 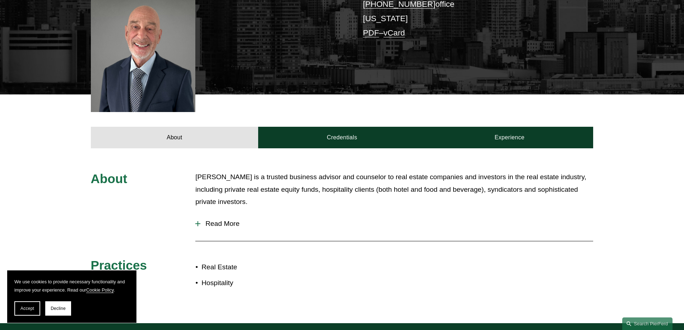 I want to click on a: Search this site, so click(x=647, y=323).